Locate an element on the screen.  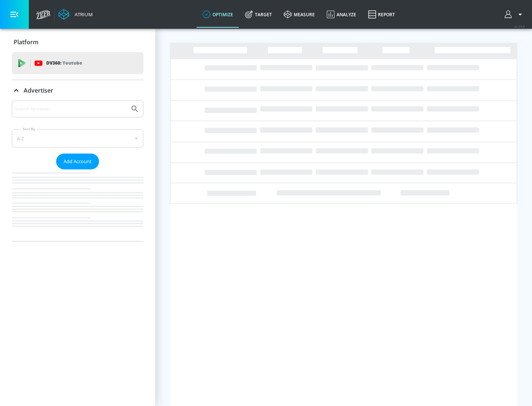
p: Platform is located at coordinates (26, 42).